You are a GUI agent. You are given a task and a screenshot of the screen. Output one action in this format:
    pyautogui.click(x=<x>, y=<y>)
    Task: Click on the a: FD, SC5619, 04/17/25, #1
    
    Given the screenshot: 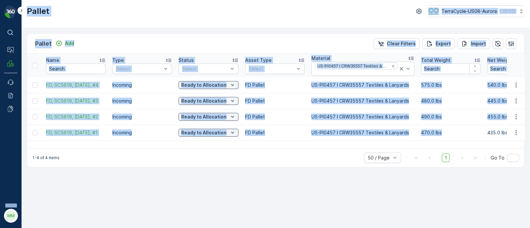 What is the action you would take?
    pyautogui.click(x=76, y=133)
    